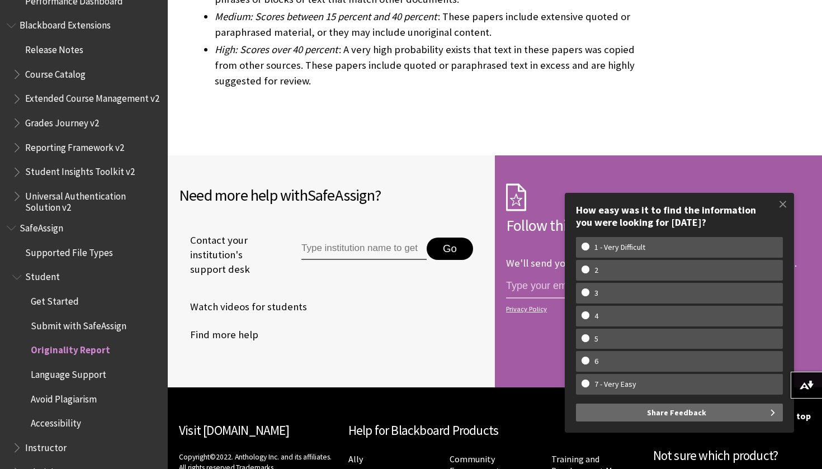 The height and width of the screenshot is (469, 822). What do you see at coordinates (276, 49) in the screenshot?
I see `span: High: Scores over 40 percent` at bounding box center [276, 49].